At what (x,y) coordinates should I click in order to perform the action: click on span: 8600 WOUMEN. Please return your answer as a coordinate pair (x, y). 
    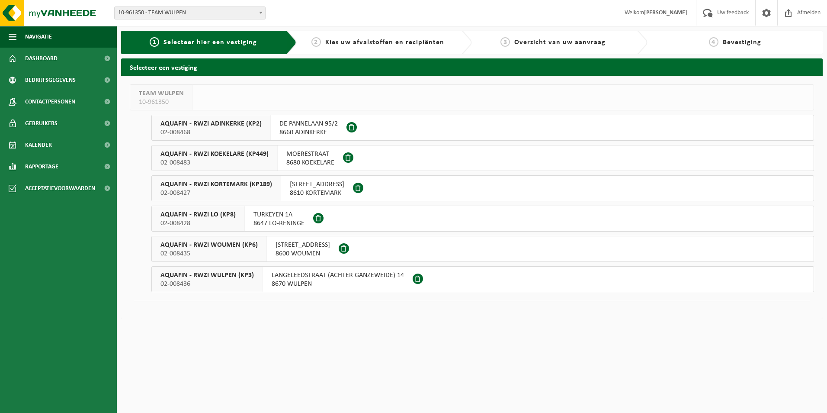
    Looking at the image, I should click on (303, 254).